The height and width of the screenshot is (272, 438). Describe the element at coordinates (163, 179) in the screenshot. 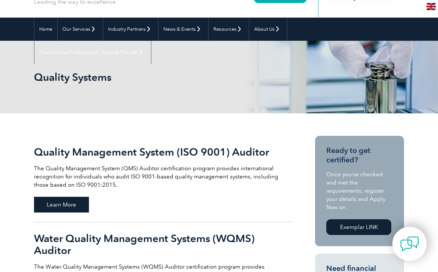

I see `a: Quality Management System (ISO 9001) Auditor The Quality Management System (QMS) Auditor certific...` at that location.